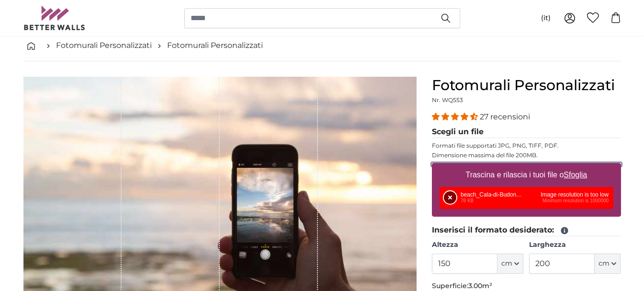  What do you see at coordinates (526, 230) in the screenshot?
I see `legend: Inserisci il formato desiderato:` at bounding box center [526, 230].